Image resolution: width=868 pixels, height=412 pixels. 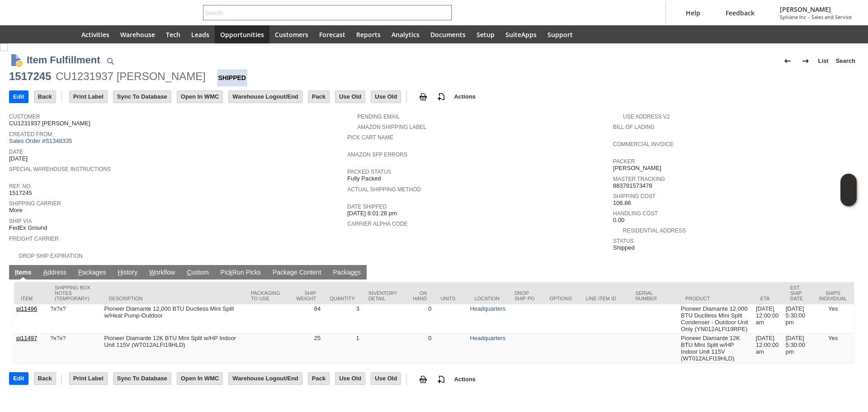 I want to click on a: Forecast, so click(x=332, y=34).